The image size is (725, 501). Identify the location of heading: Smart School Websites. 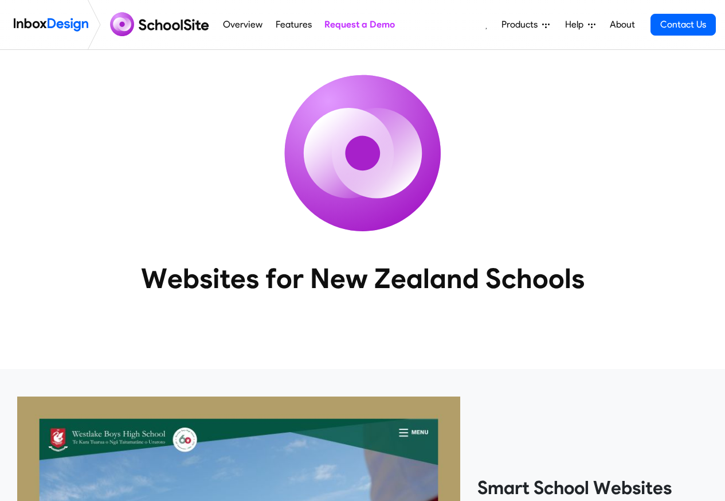
(593, 487).